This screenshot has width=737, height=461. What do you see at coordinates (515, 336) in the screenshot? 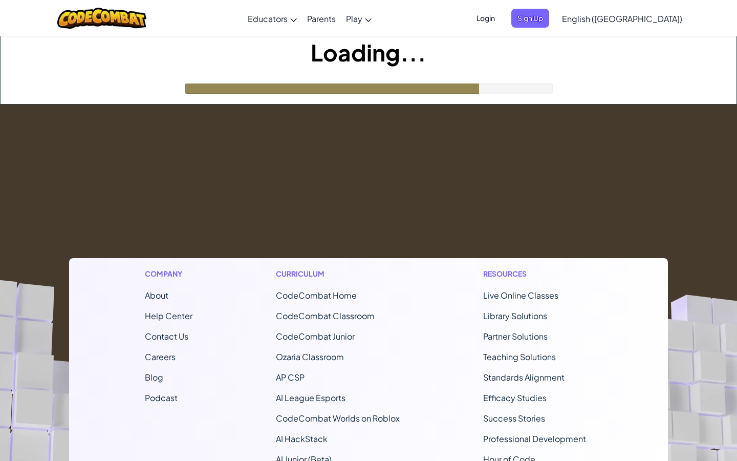
I see `a: Partner Solutions` at bounding box center [515, 336].